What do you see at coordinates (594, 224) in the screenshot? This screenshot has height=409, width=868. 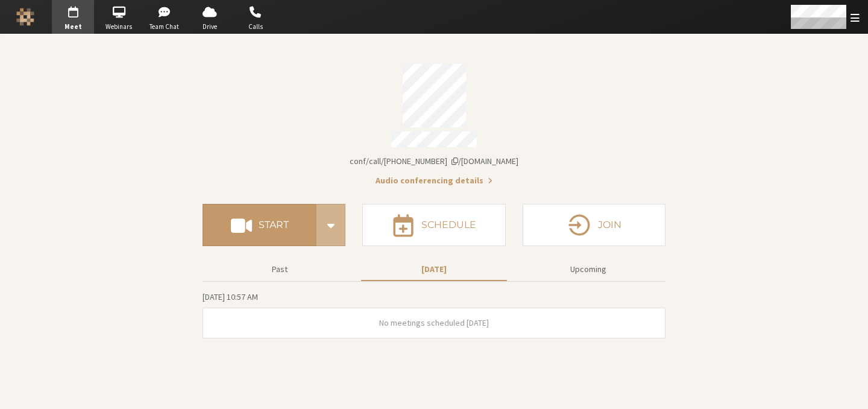 I see `button: Join` at bounding box center [594, 224].